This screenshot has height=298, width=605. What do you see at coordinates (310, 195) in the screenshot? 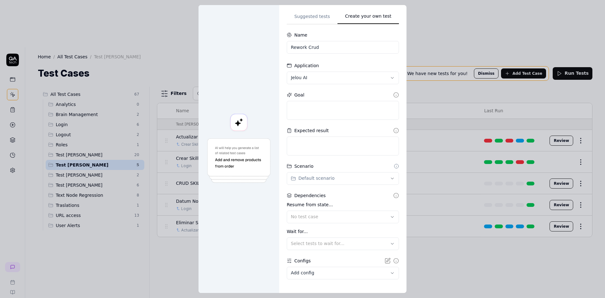
I see `div: Dependencies` at bounding box center [310, 195].